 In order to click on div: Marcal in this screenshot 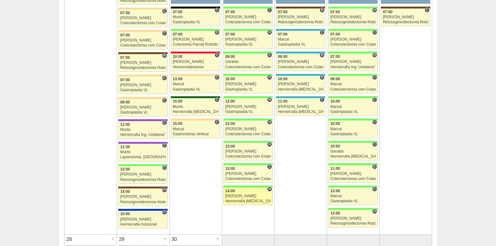, I will do `click(195, 84)`.